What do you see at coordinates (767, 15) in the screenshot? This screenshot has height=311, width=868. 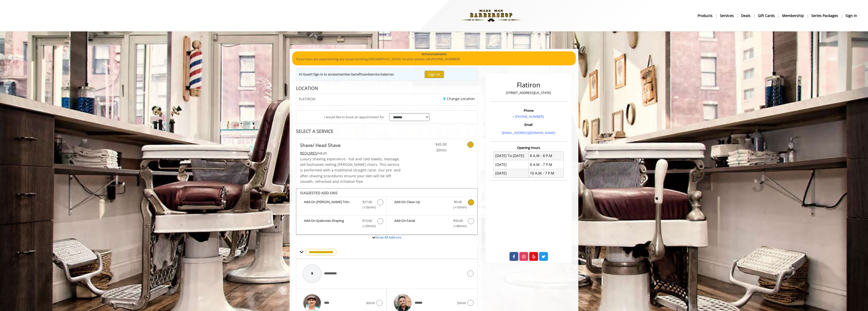 I see `b: gift cards` at bounding box center [767, 15].